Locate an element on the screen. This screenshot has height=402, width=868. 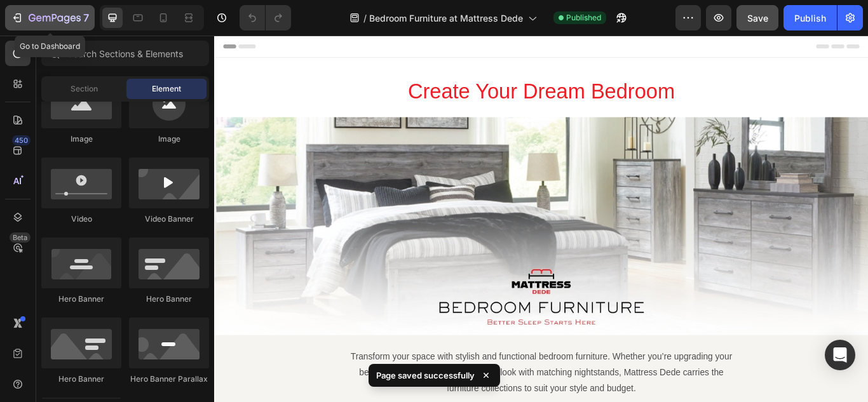
div: Undo/Redo is located at coordinates (265, 18).